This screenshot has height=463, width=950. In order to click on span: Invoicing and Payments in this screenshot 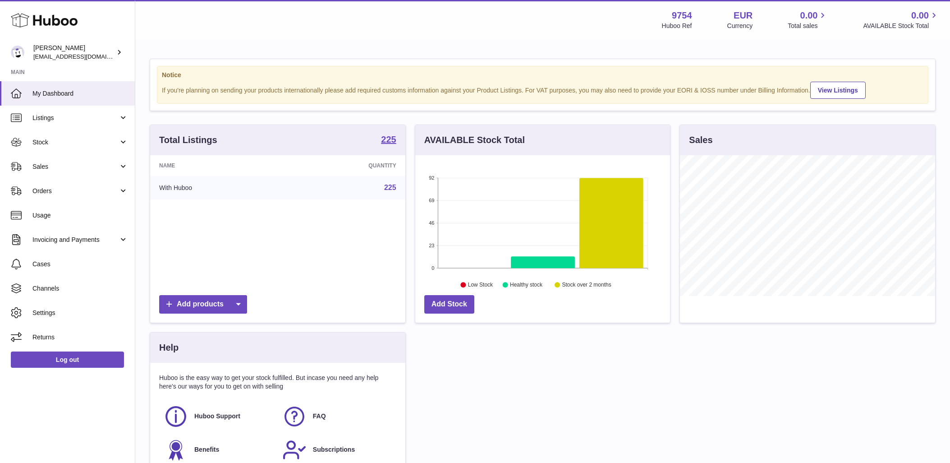, I will do `click(75, 239)`.